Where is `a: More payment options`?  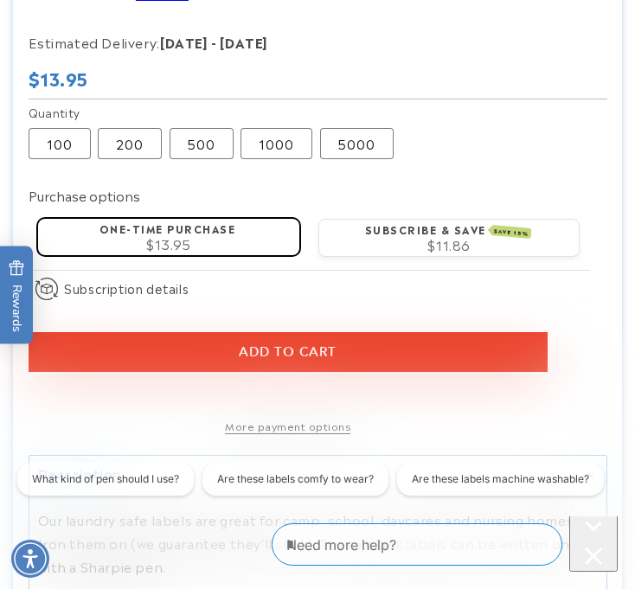 a: More payment options is located at coordinates (288, 425).